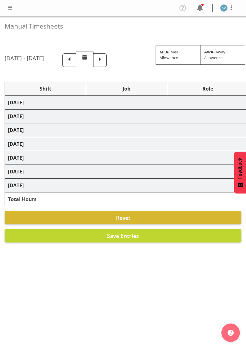 The width and height of the screenshot is (246, 345). What do you see at coordinates (240, 169) in the screenshot?
I see `span: Feedback` at bounding box center [240, 169].